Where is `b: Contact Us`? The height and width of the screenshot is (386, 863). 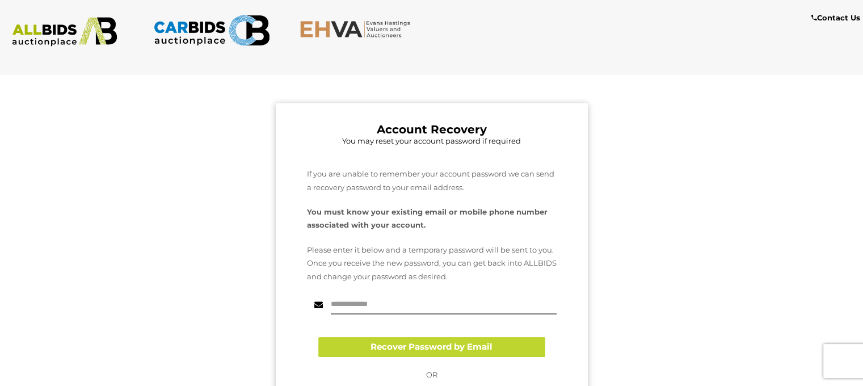
b: Contact Us is located at coordinates (836, 18).